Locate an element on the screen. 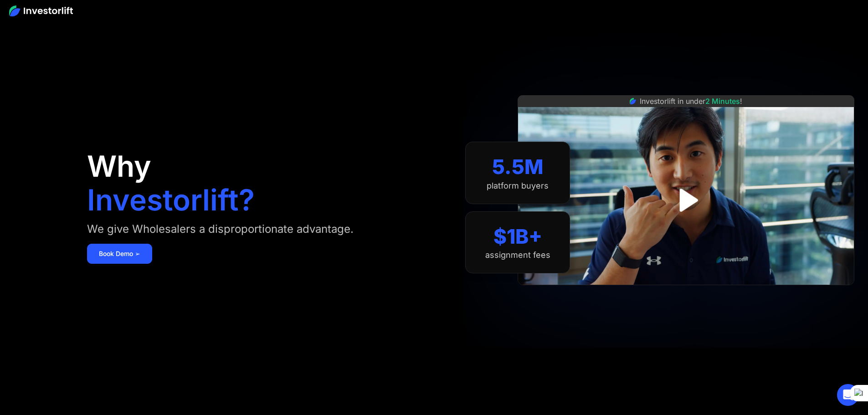 This screenshot has width=868, height=415. div: assignment fees is located at coordinates (517, 255).